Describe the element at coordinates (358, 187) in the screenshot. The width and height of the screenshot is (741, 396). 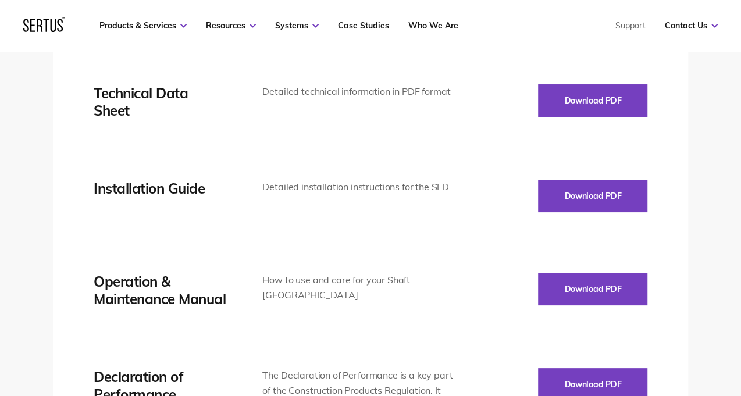
I see `div: Detailed installation instructions for the SLD` at that location.